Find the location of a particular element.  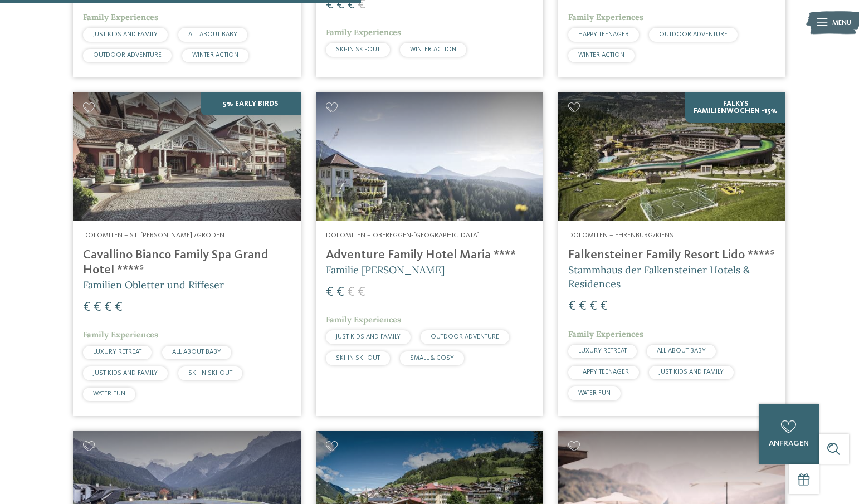

span: SMALL & COSY is located at coordinates (432, 358).